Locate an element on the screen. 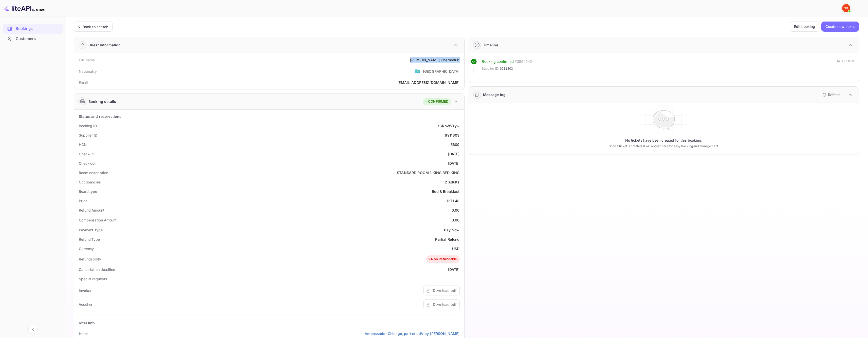 The width and height of the screenshot is (868, 338). span: United States is located at coordinates (418, 71).